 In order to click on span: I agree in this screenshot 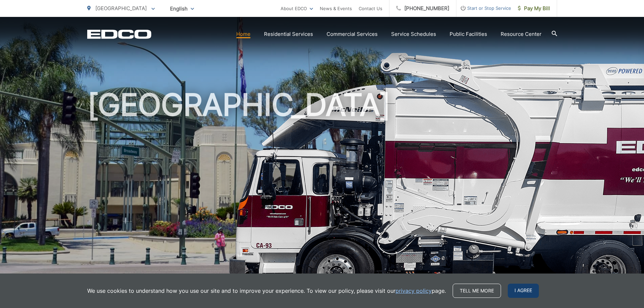, I will do `click(524, 290)`.